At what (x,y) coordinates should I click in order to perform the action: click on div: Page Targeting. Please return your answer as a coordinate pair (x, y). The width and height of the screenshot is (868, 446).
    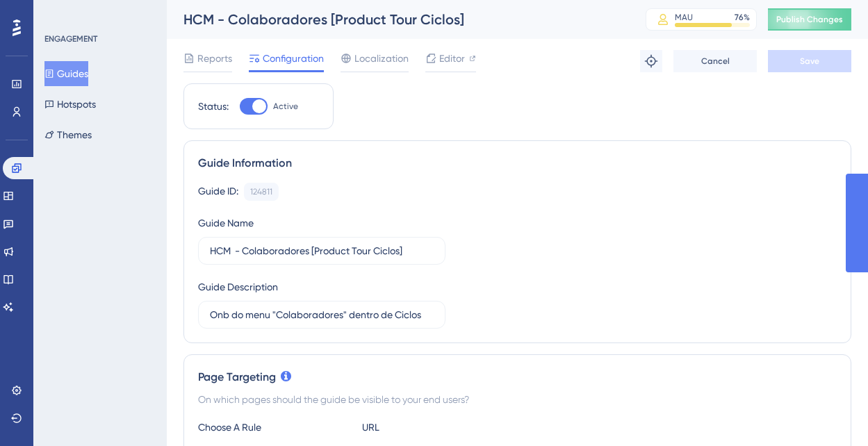
    Looking at the image, I should click on (517, 377).